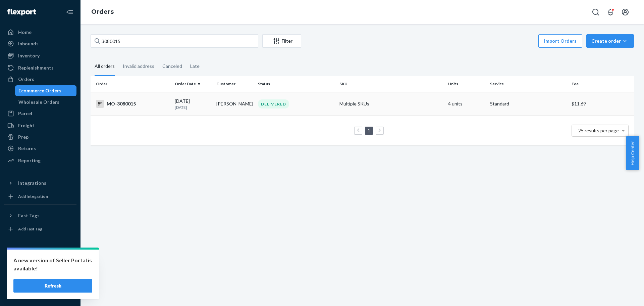 This screenshot has height=306, width=644. I want to click on a: Reporting, so click(40, 160).